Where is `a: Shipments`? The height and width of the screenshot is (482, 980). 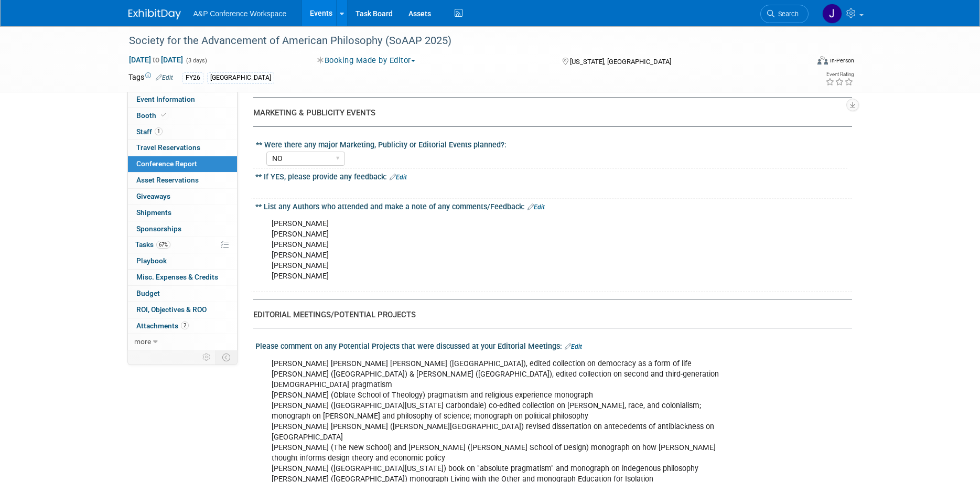 a: Shipments is located at coordinates (182, 213).